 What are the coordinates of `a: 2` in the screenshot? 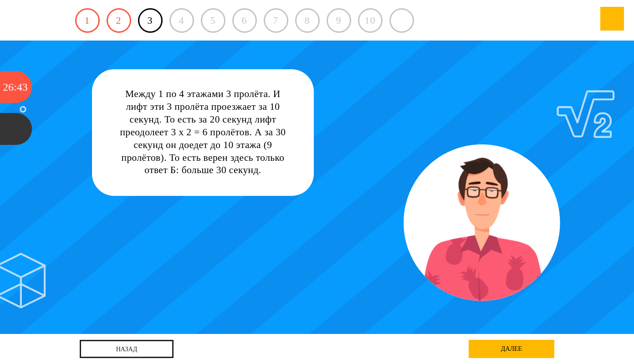 It's located at (119, 20).